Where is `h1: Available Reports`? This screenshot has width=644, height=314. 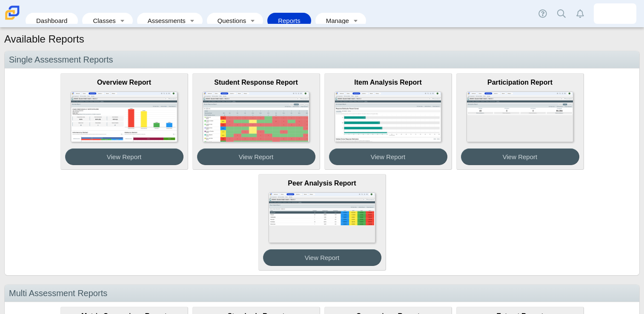
h1: Available Reports is located at coordinates (44, 39).